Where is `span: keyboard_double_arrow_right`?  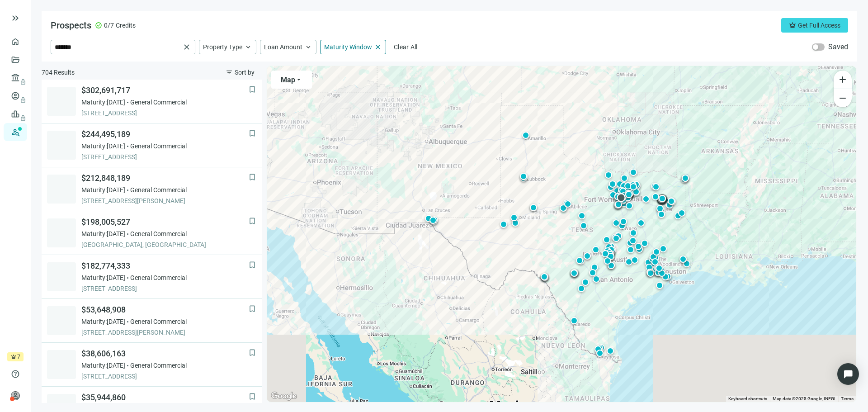
span: keyboard_double_arrow_right is located at coordinates (15, 18).